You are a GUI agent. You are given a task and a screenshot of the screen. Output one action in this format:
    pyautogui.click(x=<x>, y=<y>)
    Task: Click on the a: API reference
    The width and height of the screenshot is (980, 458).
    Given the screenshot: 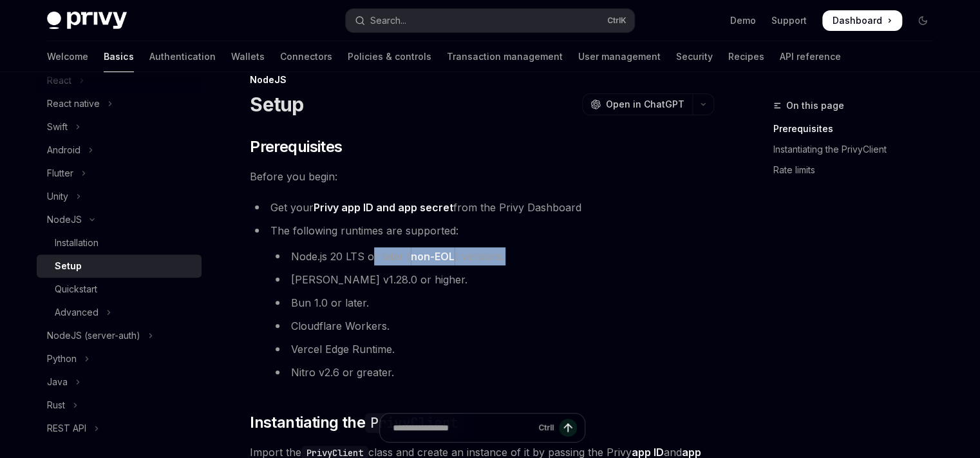 What is the action you would take?
    pyautogui.click(x=810, y=57)
    